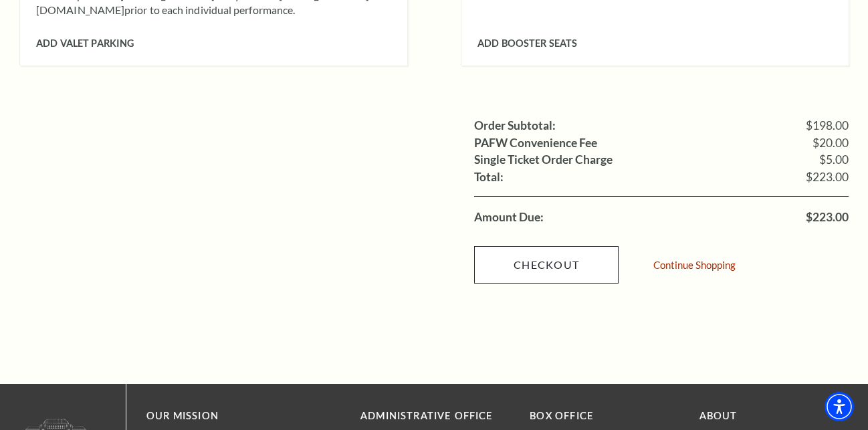 This screenshot has height=430, width=868. I want to click on a: About, so click(718, 415).